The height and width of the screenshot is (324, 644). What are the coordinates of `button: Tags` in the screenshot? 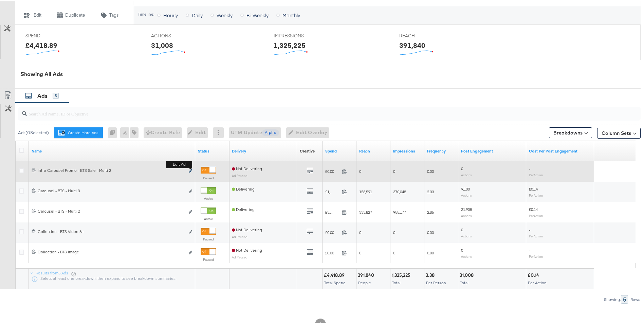 It's located at (110, 14).